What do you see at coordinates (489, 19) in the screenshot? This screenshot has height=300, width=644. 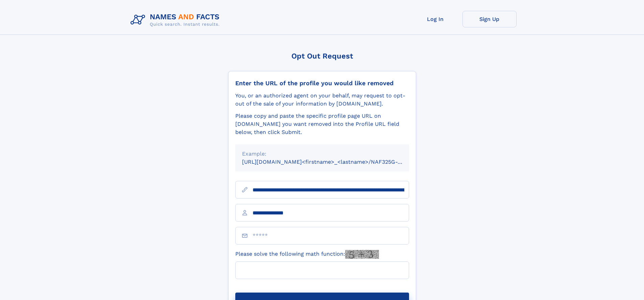 I see `a: Sign Up` at bounding box center [489, 19].